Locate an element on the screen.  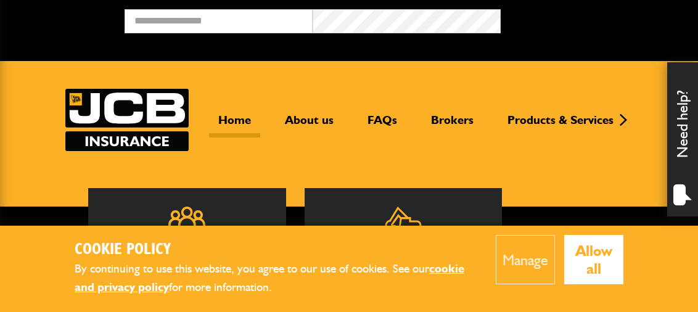
button: Broker Login is located at coordinates (595, 19).